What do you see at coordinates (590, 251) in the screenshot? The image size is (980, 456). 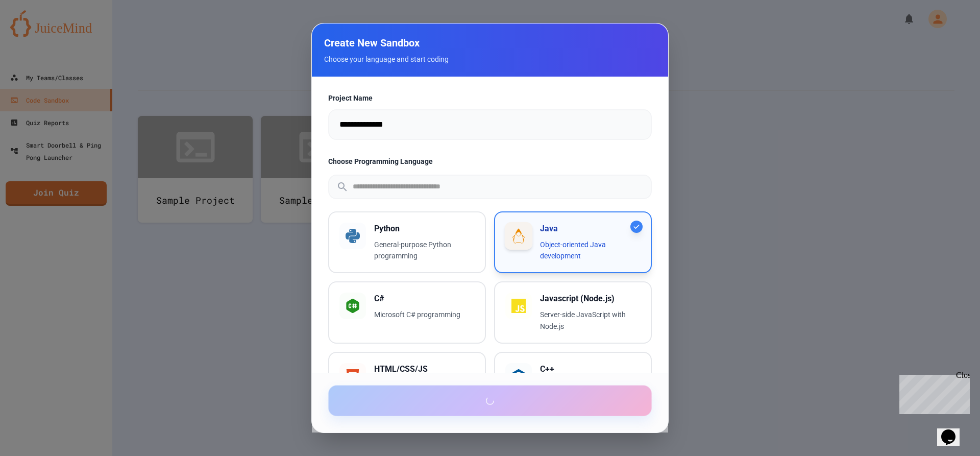 I see `p: Object-oriented Java development` at bounding box center [590, 251].